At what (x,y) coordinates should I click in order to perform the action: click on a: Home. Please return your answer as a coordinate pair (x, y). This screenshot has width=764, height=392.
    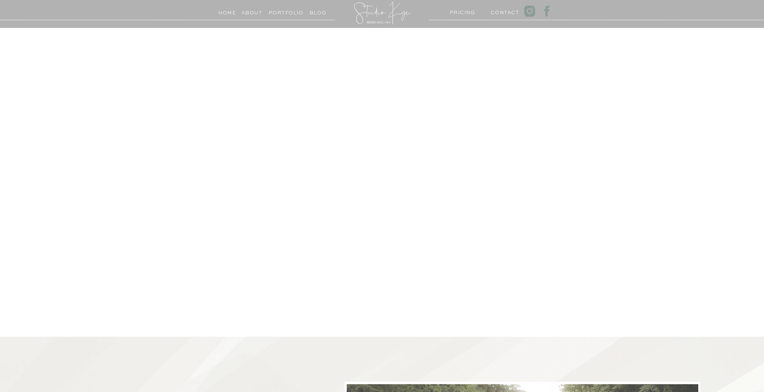
    Looking at the image, I should click on (227, 11).